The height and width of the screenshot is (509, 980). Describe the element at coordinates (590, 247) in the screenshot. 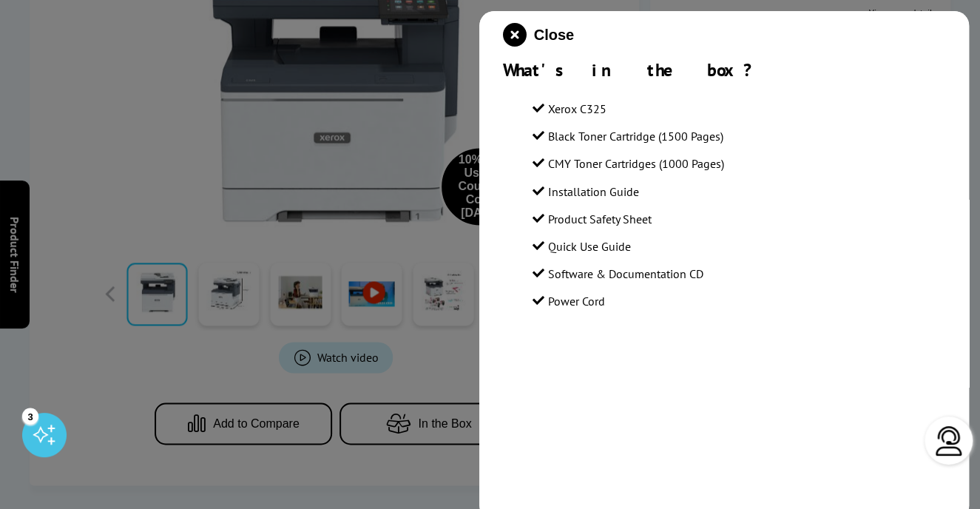

I see `span: Quick Use Guide` at that location.